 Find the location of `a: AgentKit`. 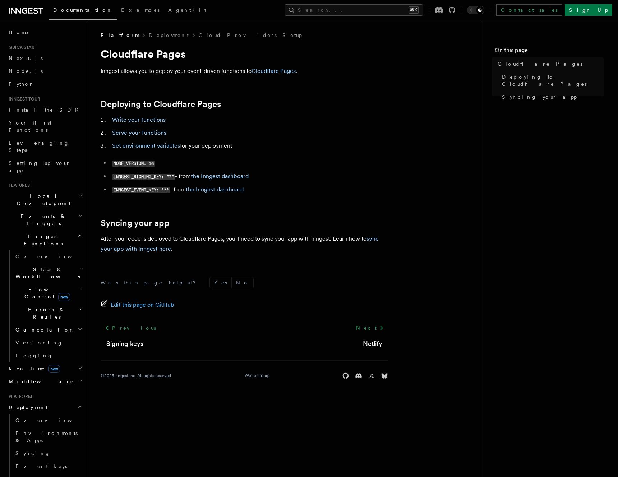

a: AgentKit is located at coordinates (187, 11).